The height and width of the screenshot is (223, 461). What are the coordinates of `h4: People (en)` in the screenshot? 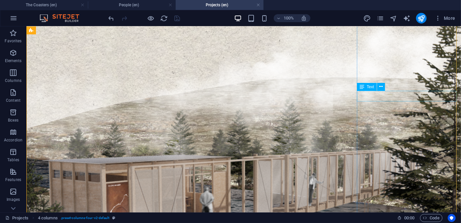 It's located at (132, 5).